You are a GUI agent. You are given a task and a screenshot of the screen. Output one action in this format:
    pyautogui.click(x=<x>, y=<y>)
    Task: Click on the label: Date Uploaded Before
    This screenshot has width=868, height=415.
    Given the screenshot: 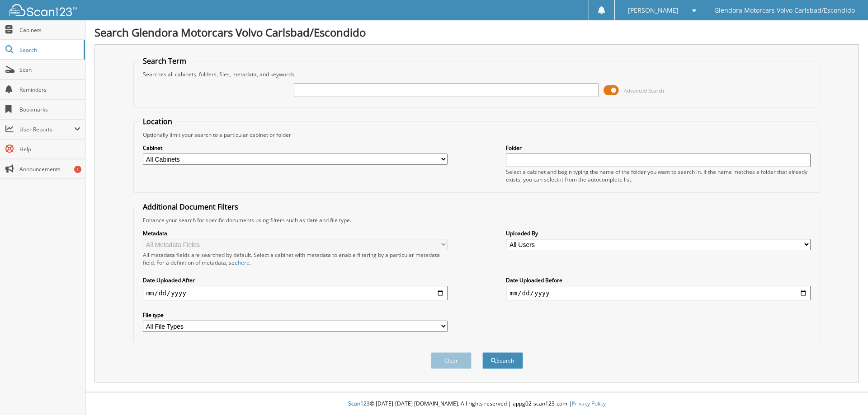 What is the action you would take?
    pyautogui.click(x=658, y=280)
    